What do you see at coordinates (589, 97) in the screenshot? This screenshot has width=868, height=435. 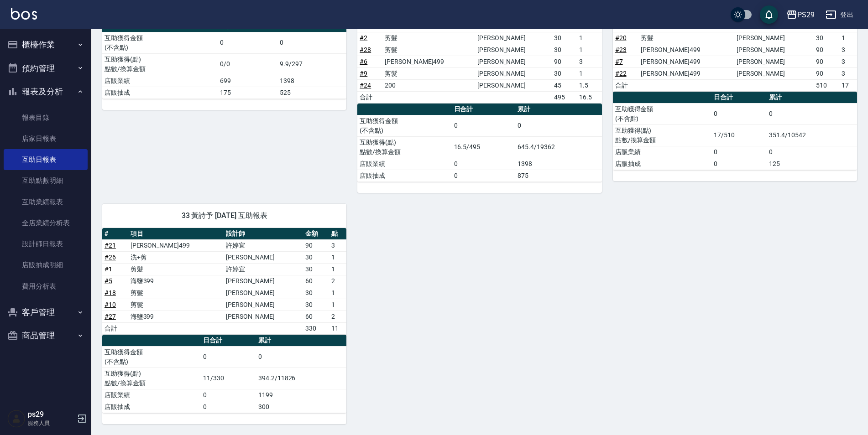 I see `td: 16.5` at bounding box center [589, 97].